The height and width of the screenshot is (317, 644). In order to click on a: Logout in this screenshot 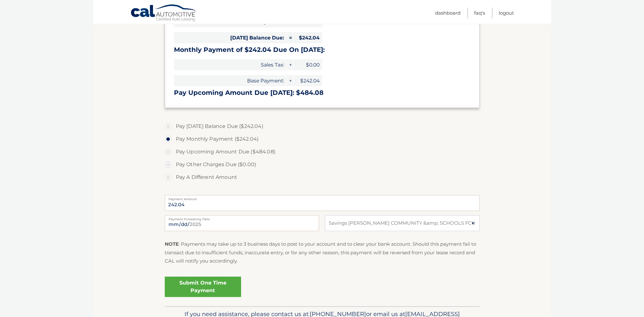, I will do `click(507, 13)`.